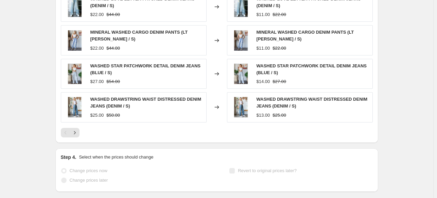 This screenshot has width=437, height=198. What do you see at coordinates (279, 115) in the screenshot?
I see `strike: $25.00` at bounding box center [279, 115].